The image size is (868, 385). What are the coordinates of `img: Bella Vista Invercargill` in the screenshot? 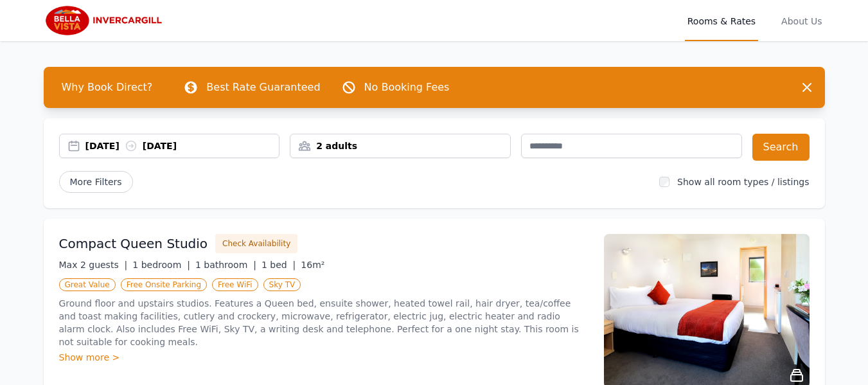 It's located at (105, 20).